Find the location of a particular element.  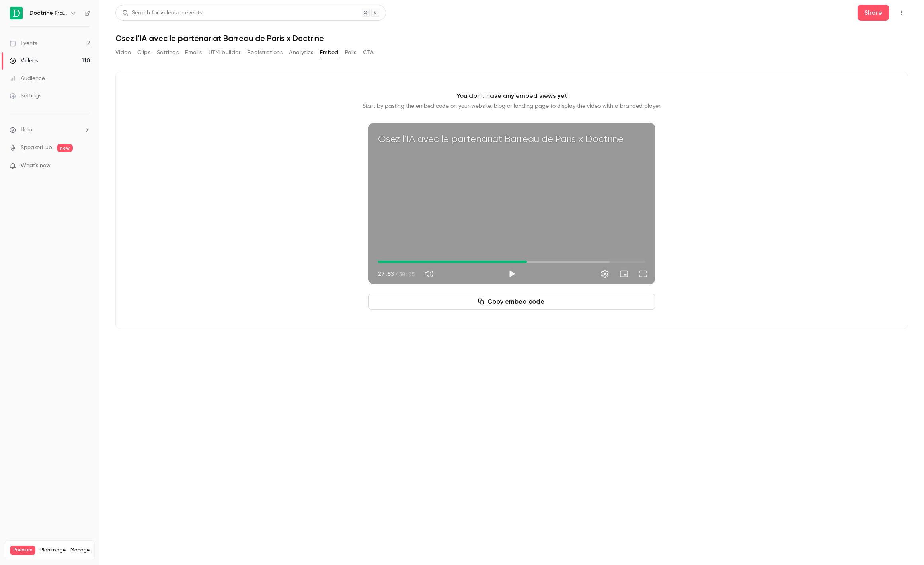

button: Polls is located at coordinates (350, 52).